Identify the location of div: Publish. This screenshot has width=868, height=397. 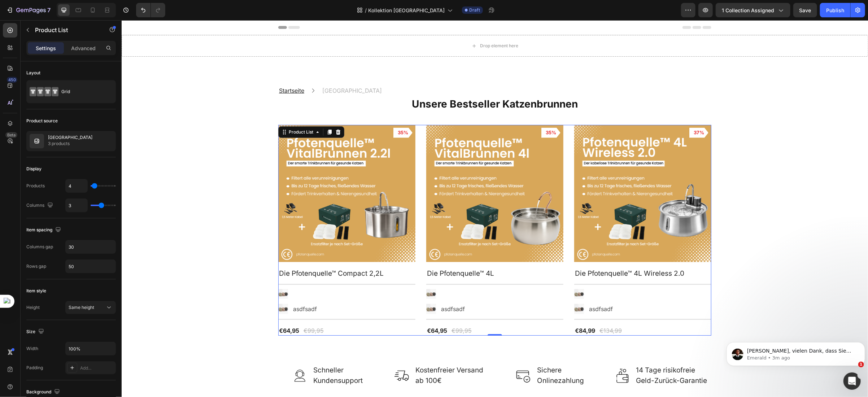
(835, 10).